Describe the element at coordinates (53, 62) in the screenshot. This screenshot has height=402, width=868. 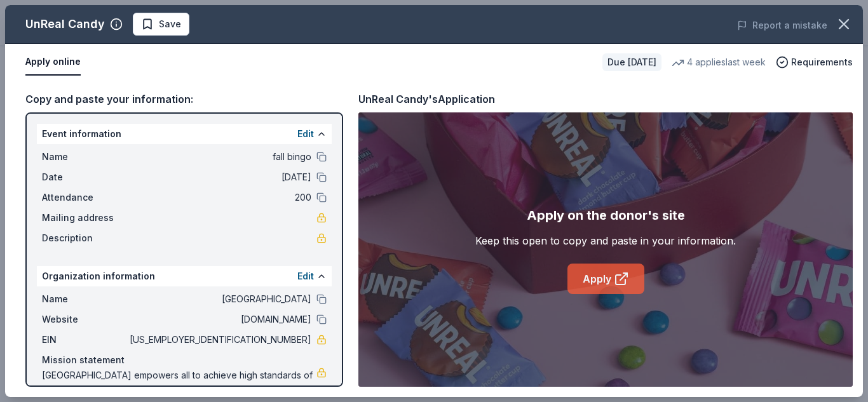
I see `button: Apply online` at that location.